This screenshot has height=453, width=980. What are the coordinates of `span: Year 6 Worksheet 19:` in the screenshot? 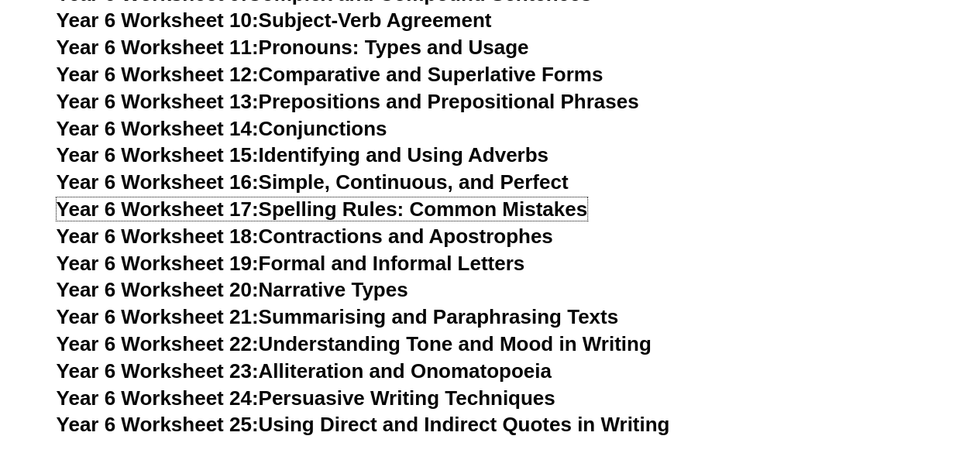 It's located at (157, 263).